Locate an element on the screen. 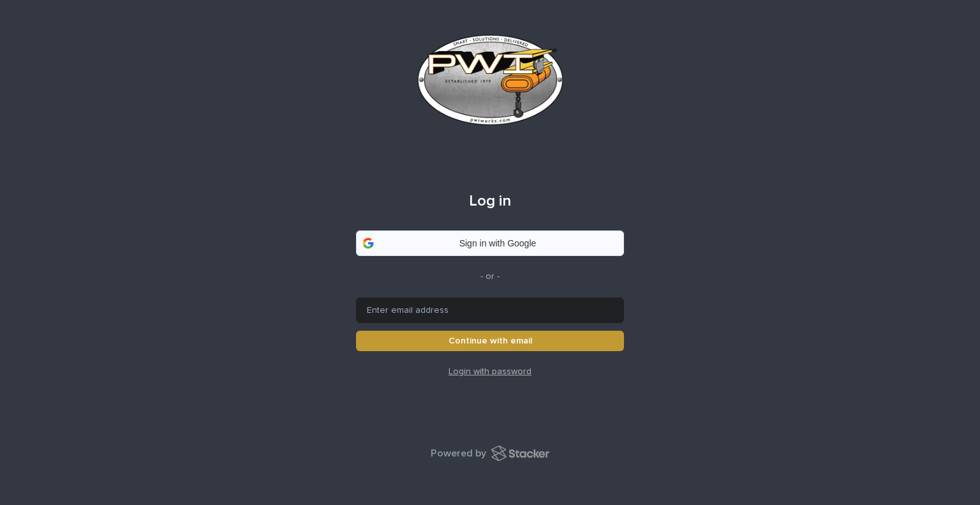  a: Sign in with Google is located at coordinates (490, 243).